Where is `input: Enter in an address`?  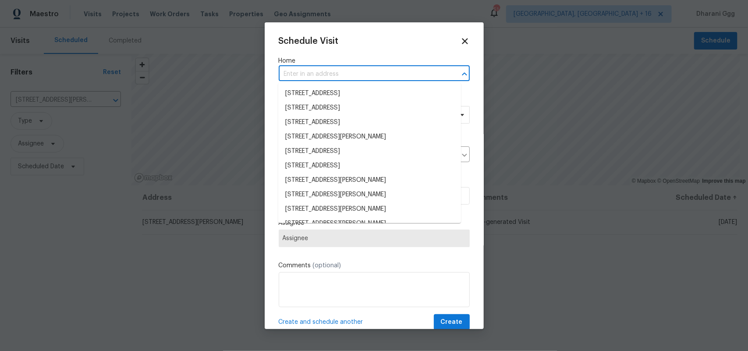
input: Enter in an address is located at coordinates (362, 74).